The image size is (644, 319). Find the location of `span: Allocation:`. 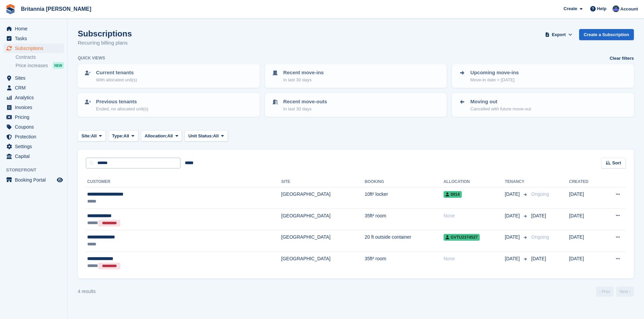

span: Allocation: is located at coordinates (156, 136).